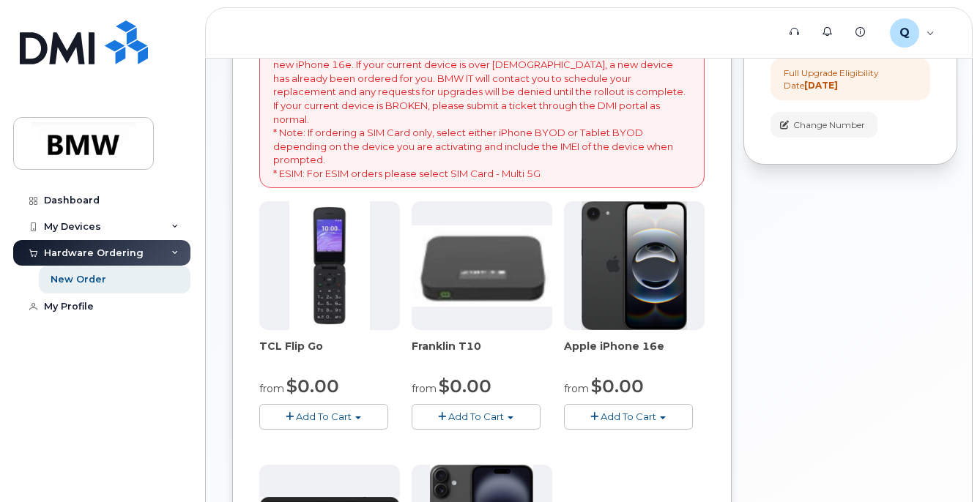 The height and width of the screenshot is (502, 980). I want to click on span: TCL Flip Go, so click(330, 353).